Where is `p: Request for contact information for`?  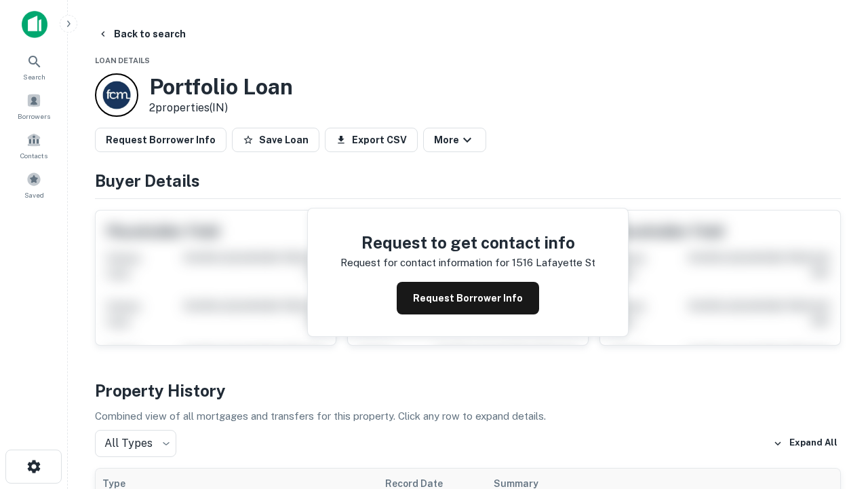 p: Request for contact information for is located at coordinates (425, 262).